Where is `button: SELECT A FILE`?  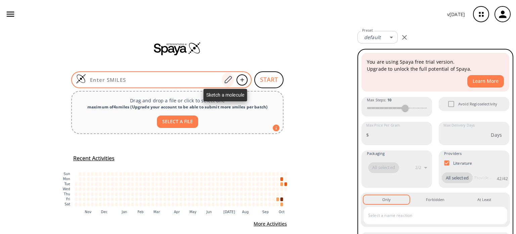 button: SELECT A FILE is located at coordinates (177, 121).